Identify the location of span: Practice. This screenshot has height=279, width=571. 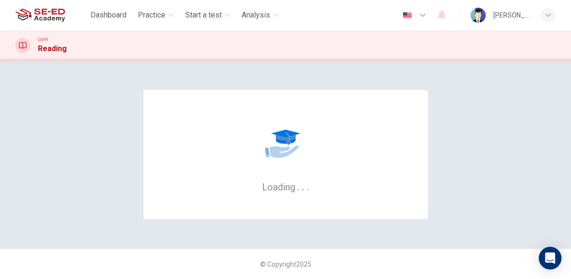
(152, 15).